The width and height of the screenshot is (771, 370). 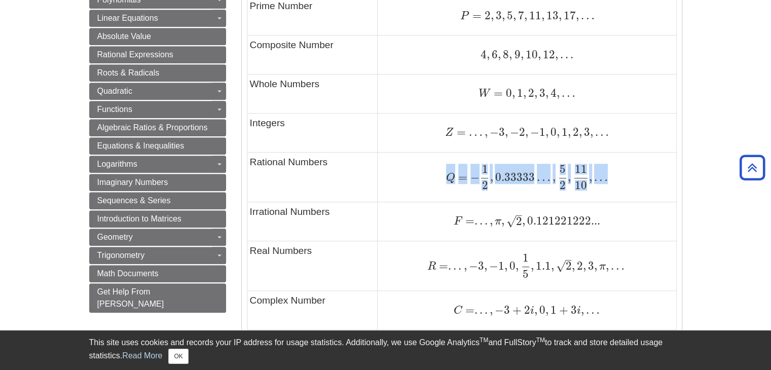 I want to click on span: Equations & Inequalities, so click(x=141, y=146).